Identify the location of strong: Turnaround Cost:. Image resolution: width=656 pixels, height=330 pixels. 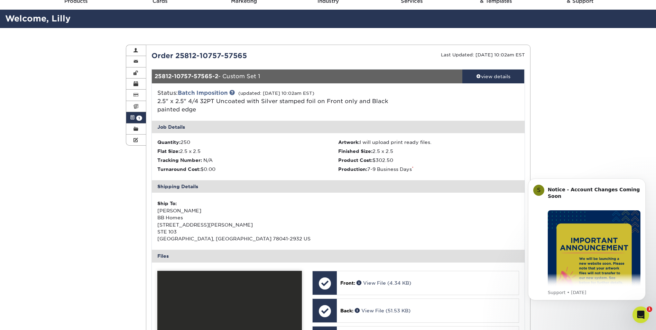
(179, 169).